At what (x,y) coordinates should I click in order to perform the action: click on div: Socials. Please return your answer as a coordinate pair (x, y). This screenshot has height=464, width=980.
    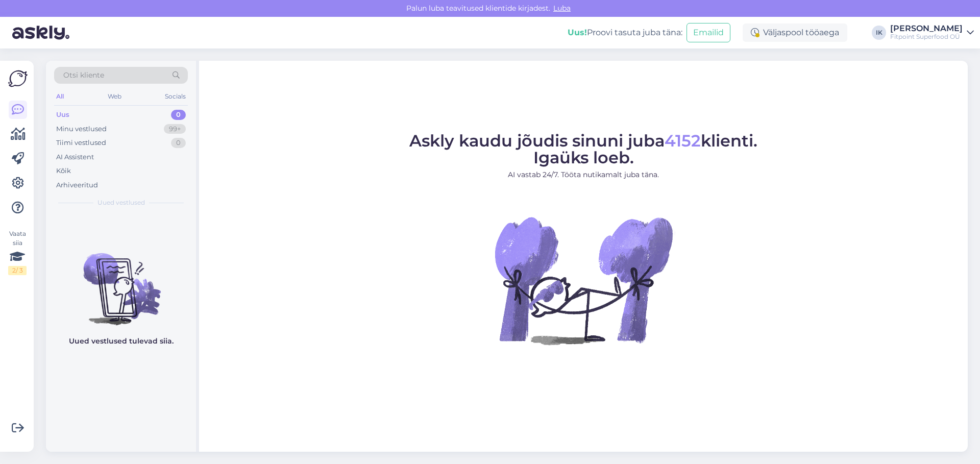
    Looking at the image, I should click on (175, 97).